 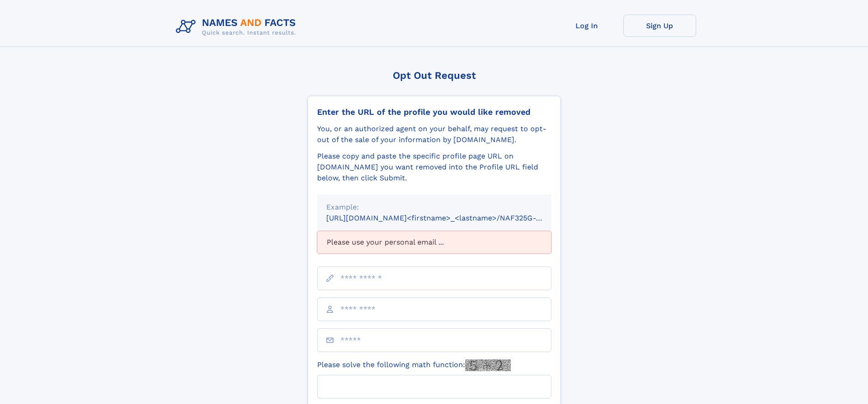 What do you see at coordinates (660, 25) in the screenshot?
I see `a: Sign Up` at bounding box center [660, 25].